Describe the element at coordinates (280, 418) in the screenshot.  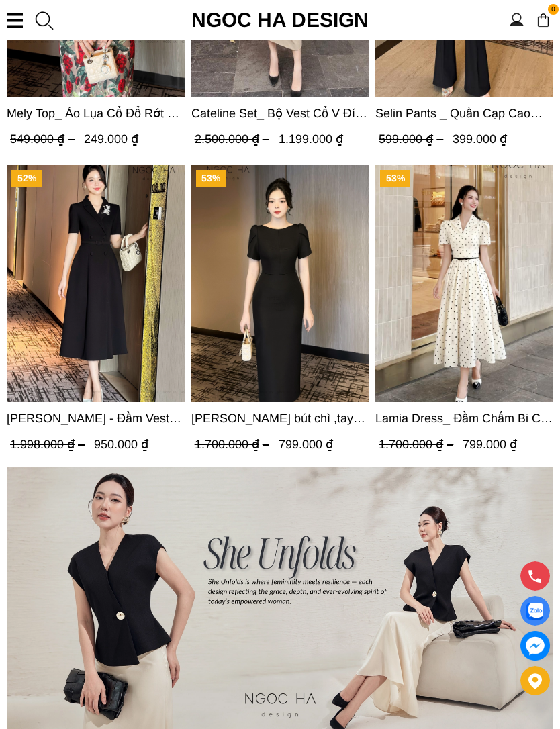
I see `a: Link to Alice Dress_Đầm bút chì ,tay nụ hồng ,bồng đầu tay màu đen D727` at that location.